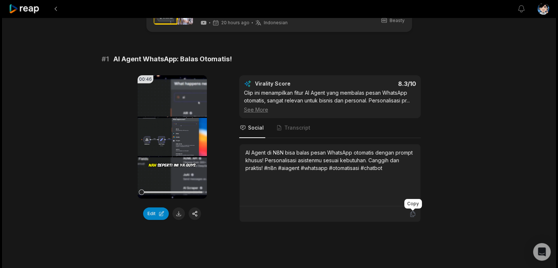 The width and height of the screenshot is (558, 268). Describe the element at coordinates (330, 109) in the screenshot. I see `div: See More` at that location.